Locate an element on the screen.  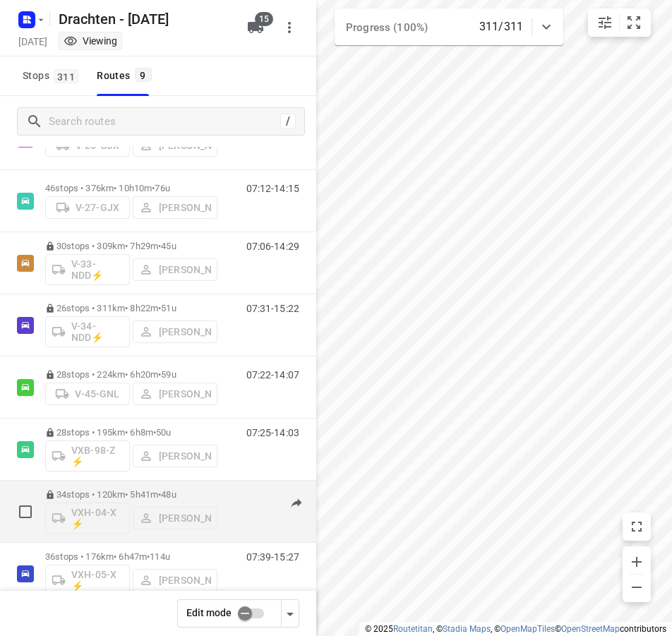
span: 51u is located at coordinates (168, 308).